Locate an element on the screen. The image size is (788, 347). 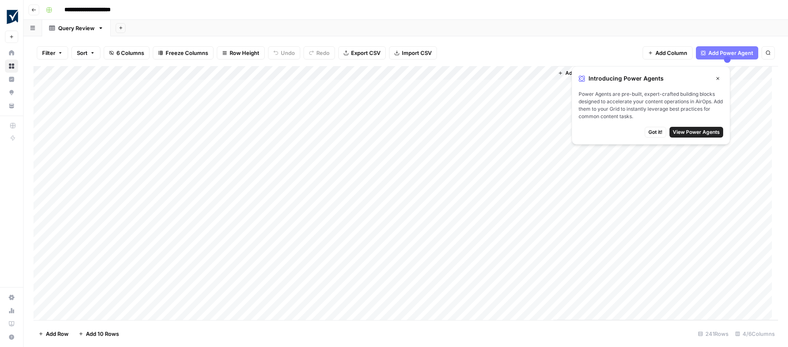
div: Query Review is located at coordinates (76, 28).